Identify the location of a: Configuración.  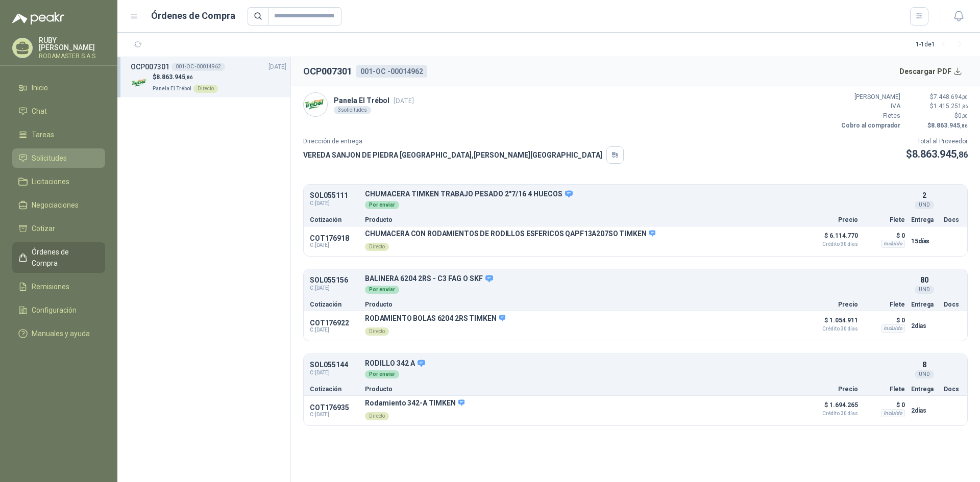
(59, 310).